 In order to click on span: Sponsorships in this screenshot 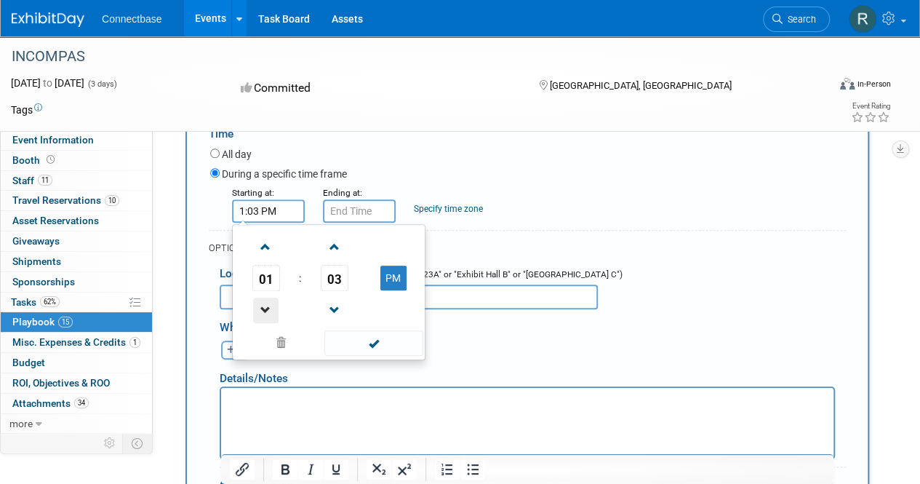, I will do `click(44, 281)`.